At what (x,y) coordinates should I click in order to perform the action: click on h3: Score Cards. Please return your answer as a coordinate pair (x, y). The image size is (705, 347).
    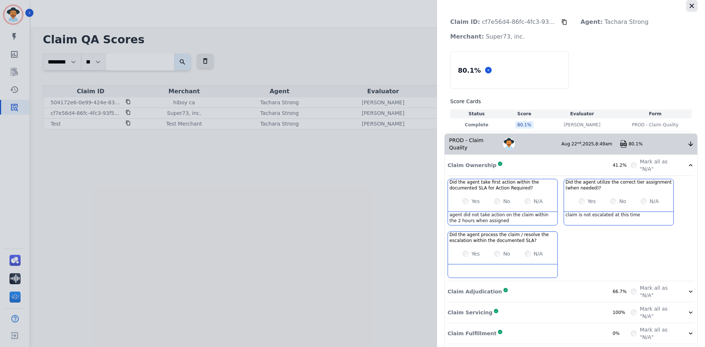
    Looking at the image, I should click on (571, 101).